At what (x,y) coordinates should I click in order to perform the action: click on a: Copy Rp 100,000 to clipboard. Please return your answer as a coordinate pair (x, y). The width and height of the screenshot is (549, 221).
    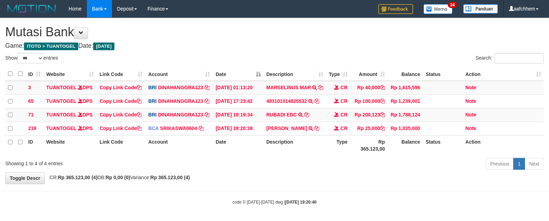
    Looking at the image, I should click on (383, 101).